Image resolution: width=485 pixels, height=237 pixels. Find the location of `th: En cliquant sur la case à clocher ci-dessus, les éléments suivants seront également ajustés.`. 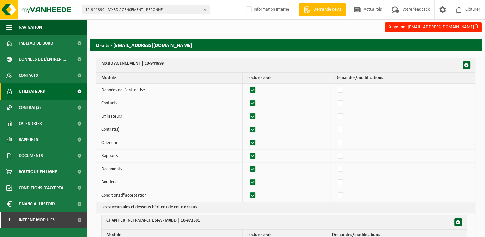

th: En cliquant sur la case à clocher ci-dessus, les éléments suivants seront également ajustés. is located at coordinates (286, 207).